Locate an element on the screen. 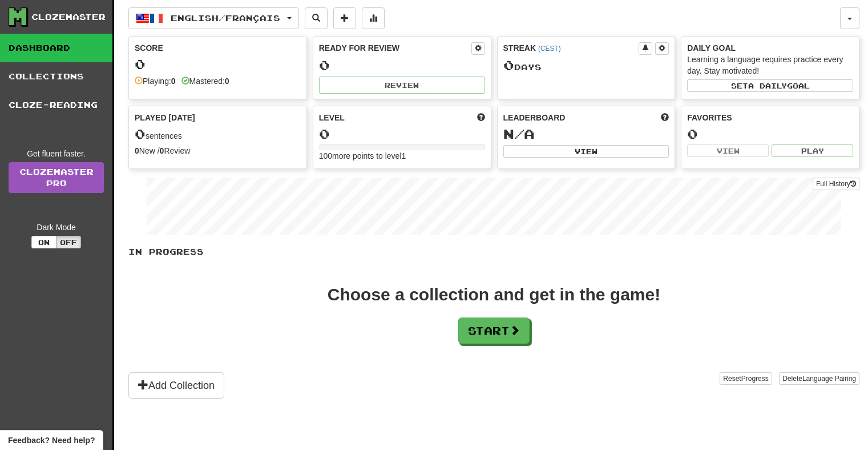 The width and height of the screenshot is (868, 450). button: Search sentences is located at coordinates (316, 18).